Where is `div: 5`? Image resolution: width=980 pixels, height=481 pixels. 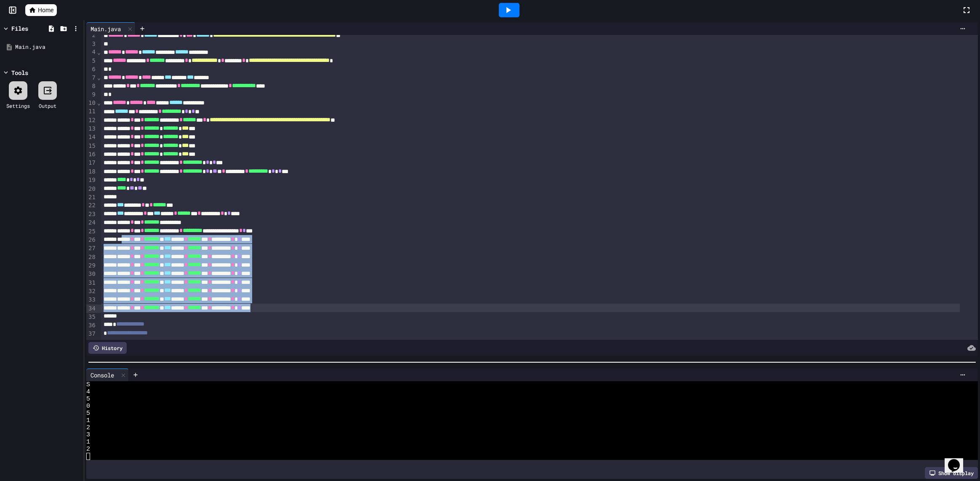
div: 5 is located at coordinates (91, 61).